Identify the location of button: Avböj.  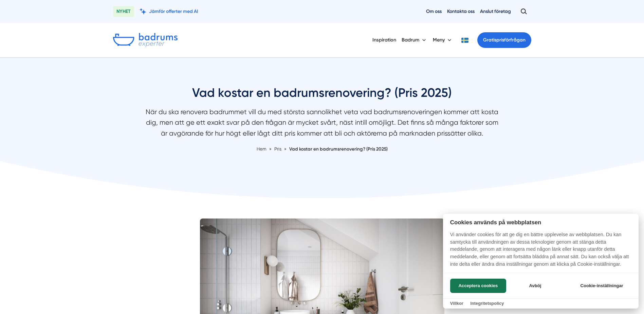
(535, 286).